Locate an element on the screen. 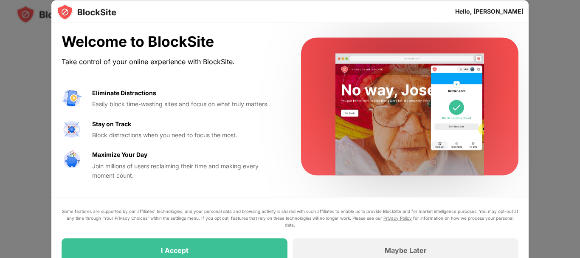  div: Stay on Track is located at coordinates (112, 124).